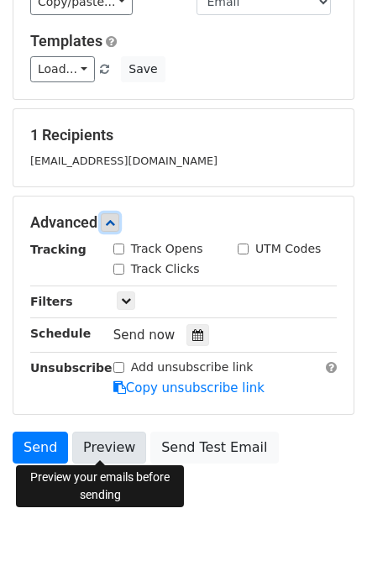  What do you see at coordinates (109, 448) in the screenshot?
I see `a: Preview` at bounding box center [109, 448].